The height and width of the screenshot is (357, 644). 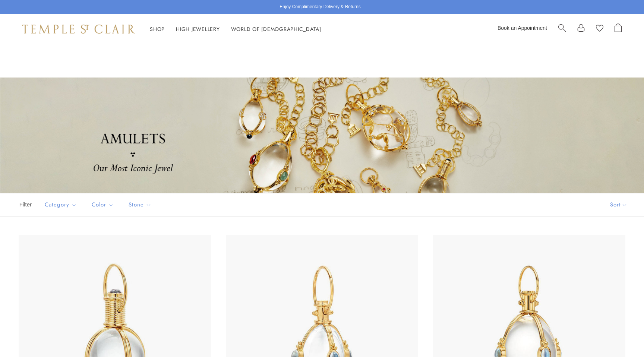 I want to click on img: Temple St. Clair, so click(x=79, y=29).